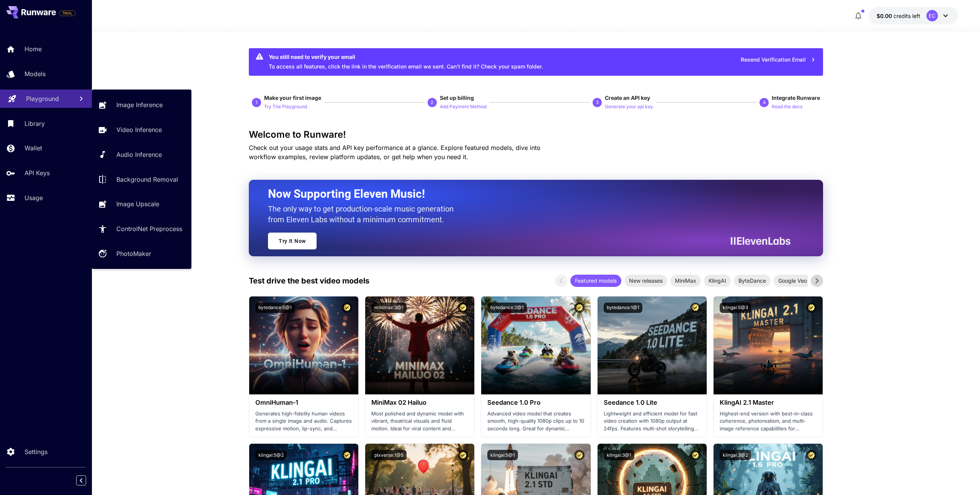 The image size is (980, 495). What do you see at coordinates (293, 97) in the screenshot?
I see `span: Make your first image` at bounding box center [293, 97].